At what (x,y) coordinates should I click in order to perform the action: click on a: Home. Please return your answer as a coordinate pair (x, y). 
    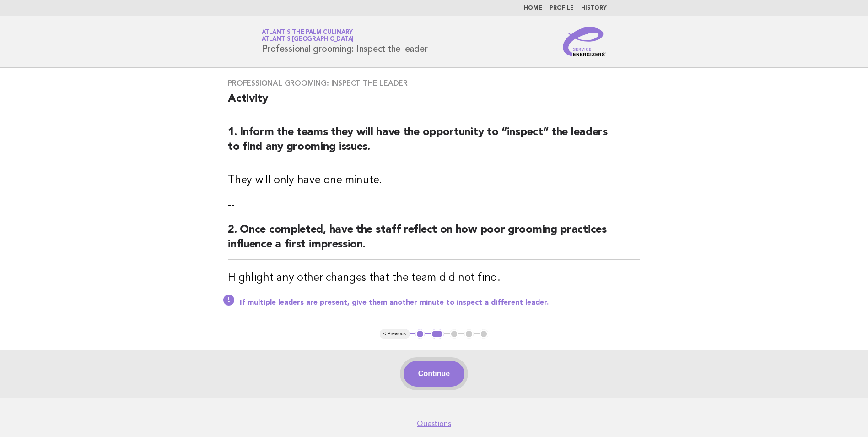
    Looking at the image, I should click on (533, 8).